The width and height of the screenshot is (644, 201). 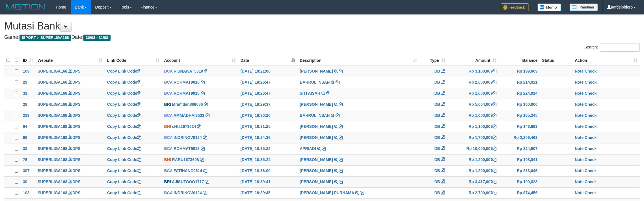 I want to click on th: Amount: activate to sort column ascending, so click(x=473, y=60).